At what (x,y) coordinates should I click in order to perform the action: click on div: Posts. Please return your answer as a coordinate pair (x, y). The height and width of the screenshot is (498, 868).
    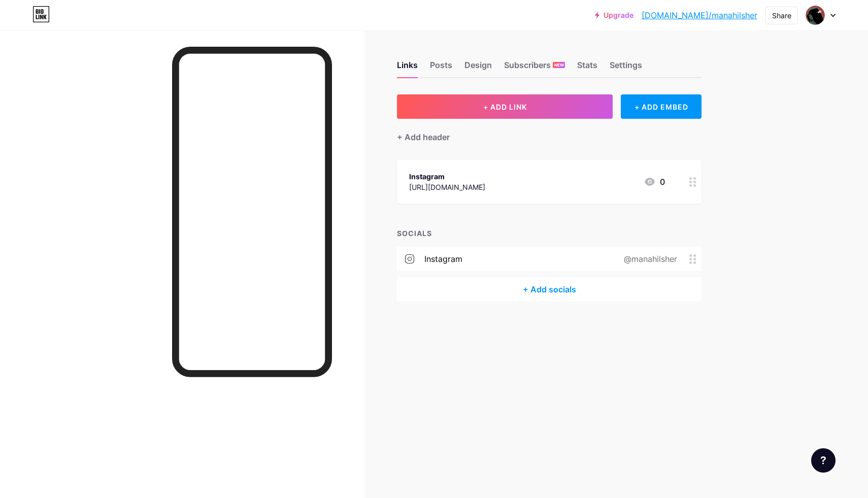
    Looking at the image, I should click on (441, 68).